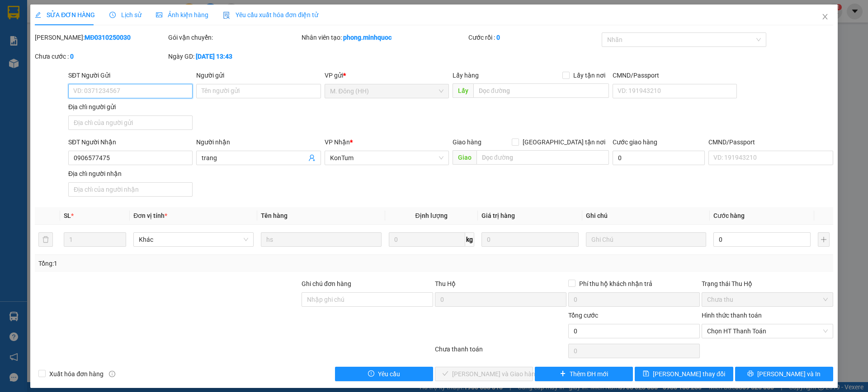 The height and width of the screenshot is (392, 868). What do you see at coordinates (130, 142) in the screenshot?
I see `div: SĐT Người Nhận` at bounding box center [130, 142].